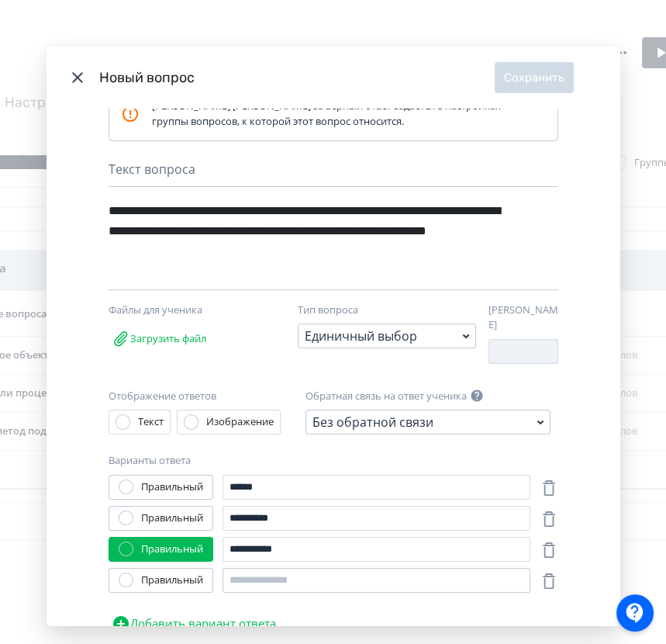 This screenshot has height=644, width=666. Describe the element at coordinates (387, 397) in the screenshot. I see `label: Обратная связь на ответ ученика` at that location.